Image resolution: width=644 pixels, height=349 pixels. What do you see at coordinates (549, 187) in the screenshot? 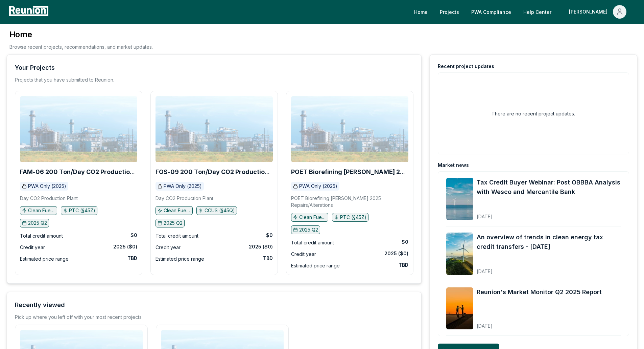
I see `h5: Tax Credit Buyer Webinar: Post OBBBA Analysis with Wesco and Mercantile Bank` at bounding box center [549, 187].